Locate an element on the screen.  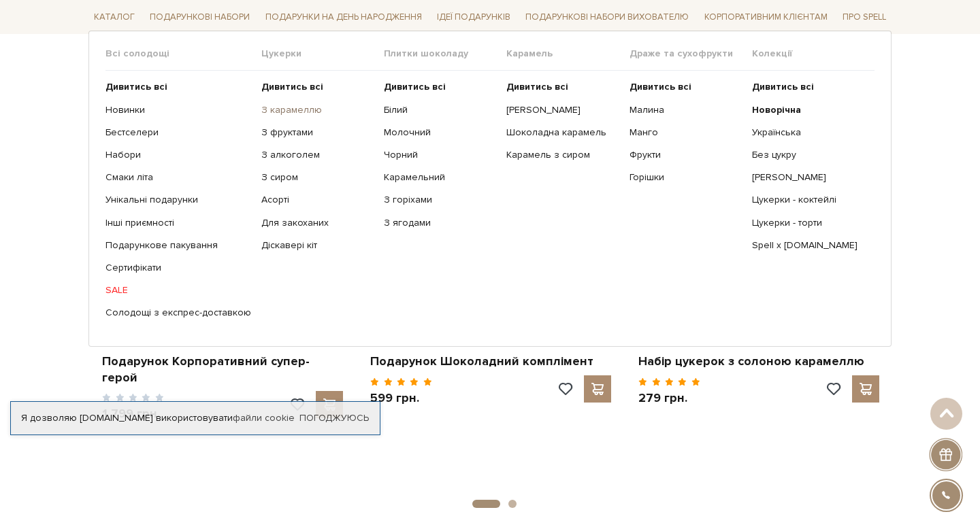
a: Манго is located at coordinates (685, 133).